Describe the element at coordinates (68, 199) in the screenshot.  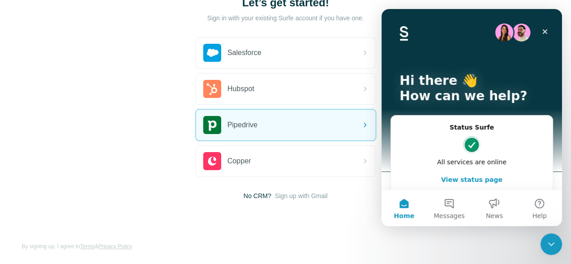
I see `button: Messages` at that location.